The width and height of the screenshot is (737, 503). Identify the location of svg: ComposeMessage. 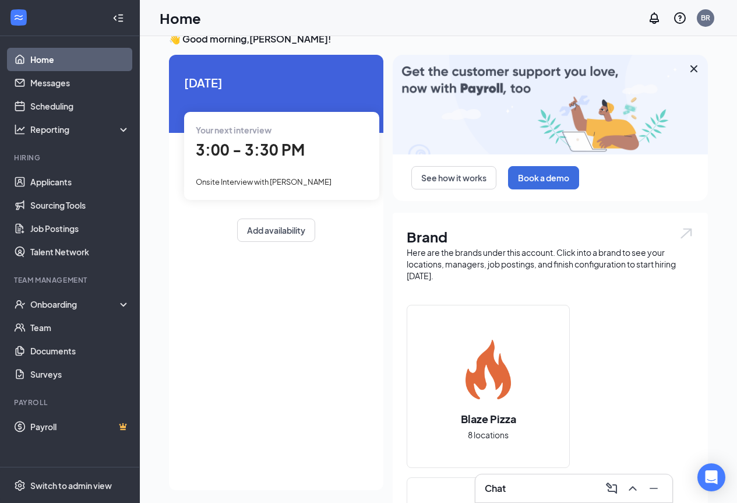
(611, 488).